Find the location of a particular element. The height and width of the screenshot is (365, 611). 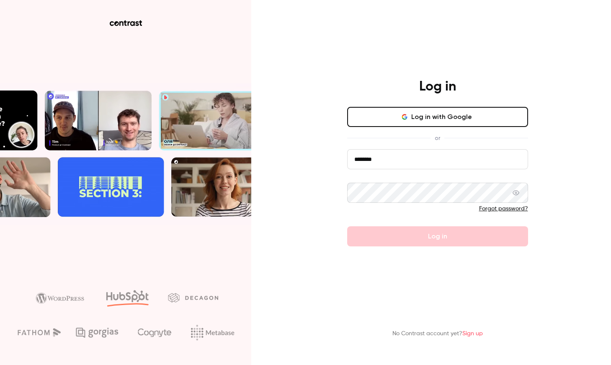

button: Log in with Google is located at coordinates (437, 117).